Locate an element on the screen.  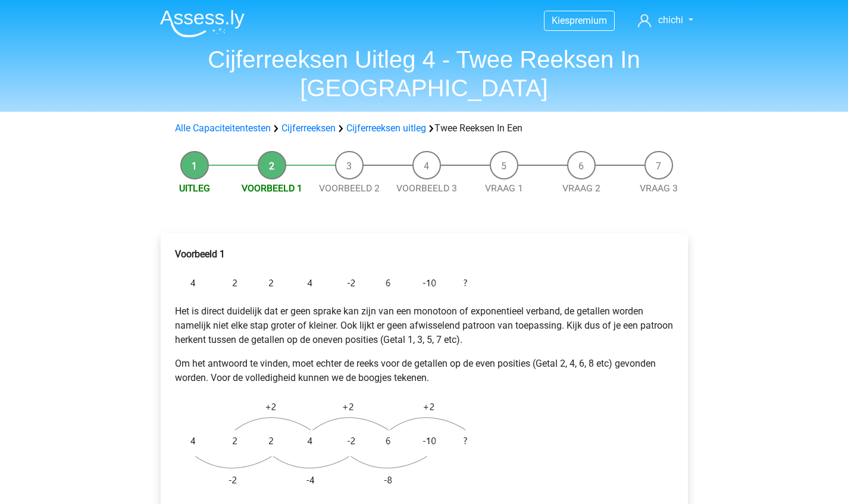
span: Kies is located at coordinates (561, 20).